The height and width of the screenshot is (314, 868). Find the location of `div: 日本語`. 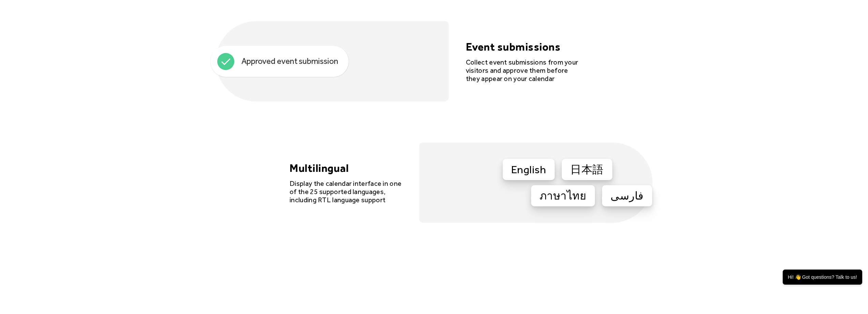

div: 日本語 is located at coordinates (587, 169).